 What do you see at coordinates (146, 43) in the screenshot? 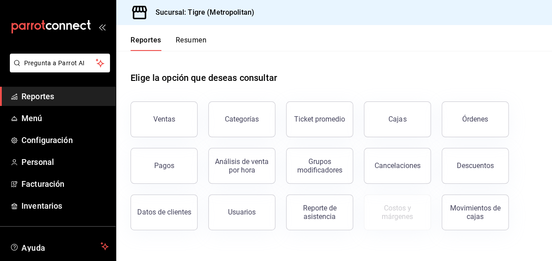
I see `button: Reportes` at bounding box center [146, 43].